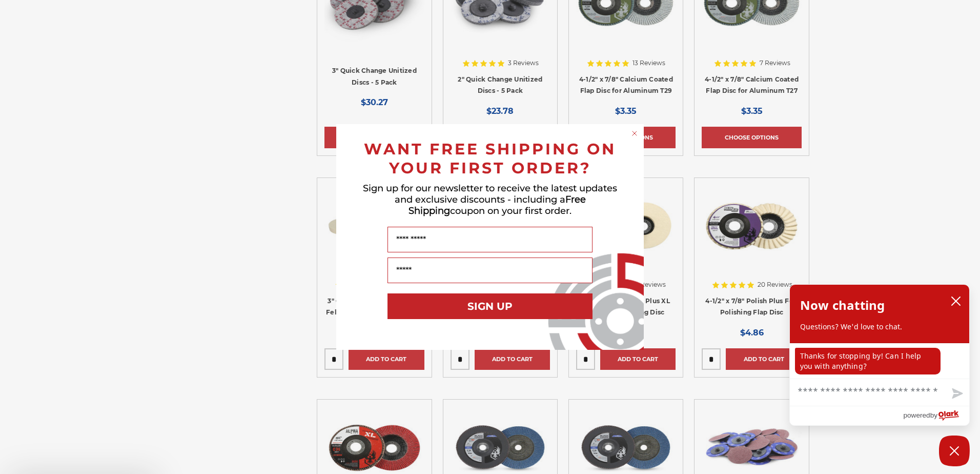  Describe the element at coordinates (880, 327) in the screenshot. I see `p: Questions? We'd love to chat.` at that location.